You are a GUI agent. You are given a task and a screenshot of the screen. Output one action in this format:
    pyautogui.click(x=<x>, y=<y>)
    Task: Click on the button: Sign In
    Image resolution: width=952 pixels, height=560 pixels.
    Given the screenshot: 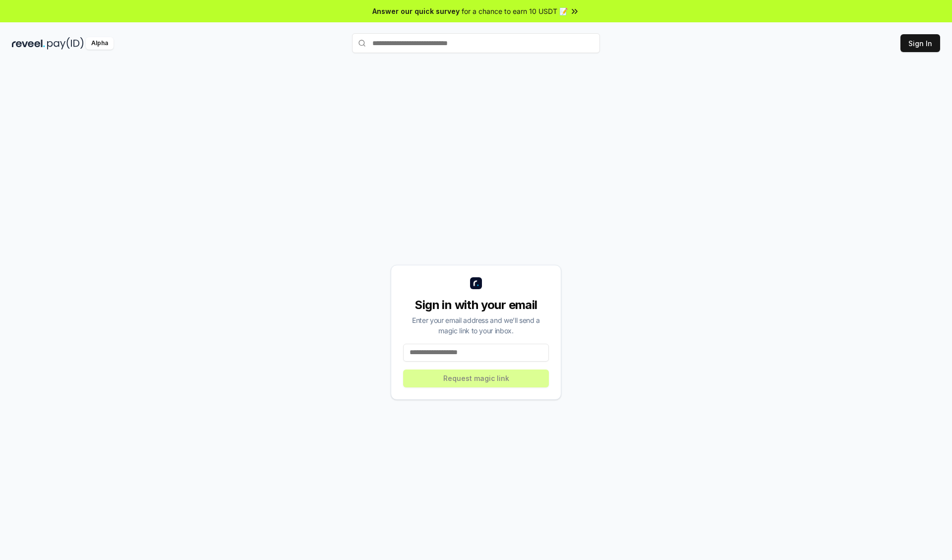 What is the action you would take?
    pyautogui.click(x=920, y=43)
    